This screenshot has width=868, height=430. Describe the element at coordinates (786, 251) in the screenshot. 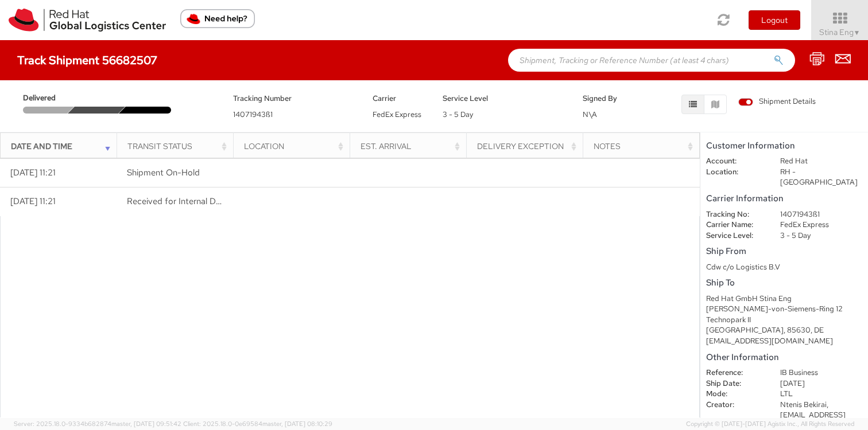

I see `h5: Ship From` at that location.